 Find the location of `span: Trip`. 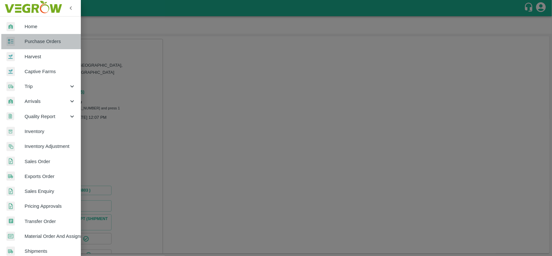

span: Trip is located at coordinates (47, 86).